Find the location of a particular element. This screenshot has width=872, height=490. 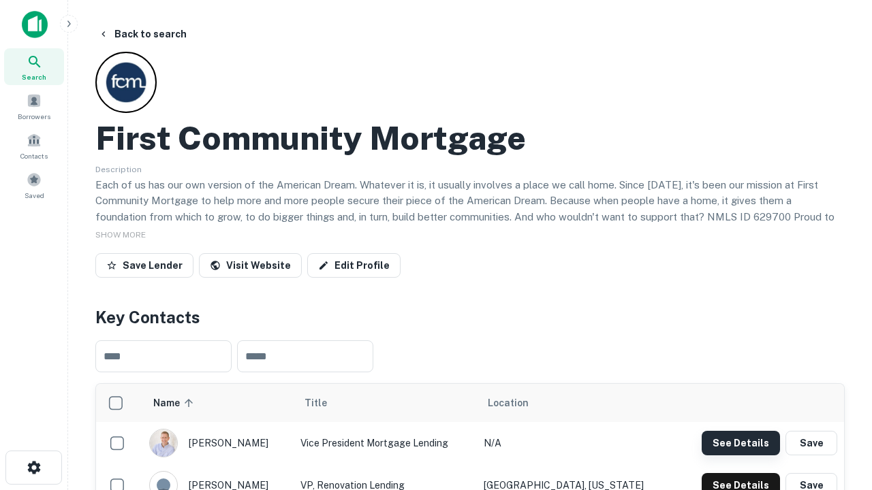

h2: First Community Mortgage is located at coordinates (311, 138).